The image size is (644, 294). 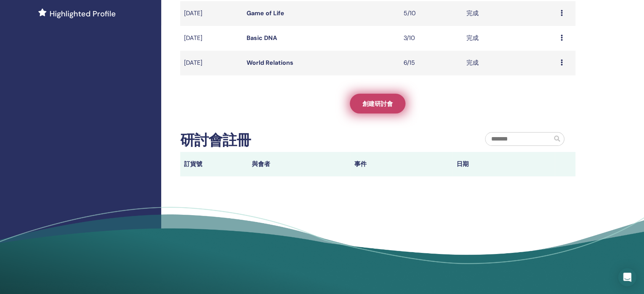 What do you see at coordinates (262, 37) in the screenshot?
I see `a: Basic DNA` at bounding box center [262, 37].